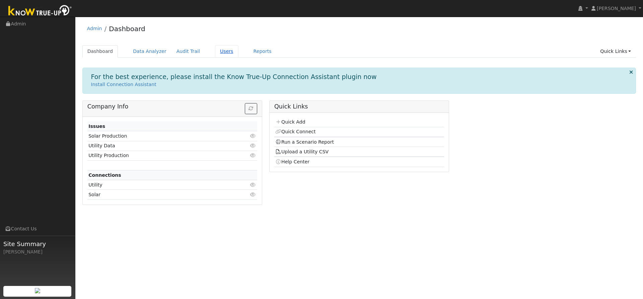 The image size is (643, 299). What do you see at coordinates (94, 28) in the screenshot?
I see `a: Admin` at bounding box center [94, 28].